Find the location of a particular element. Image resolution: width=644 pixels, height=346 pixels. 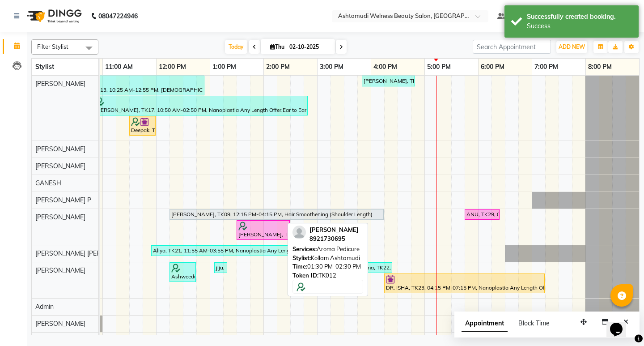

a: 5:00 PM is located at coordinates (439, 67).